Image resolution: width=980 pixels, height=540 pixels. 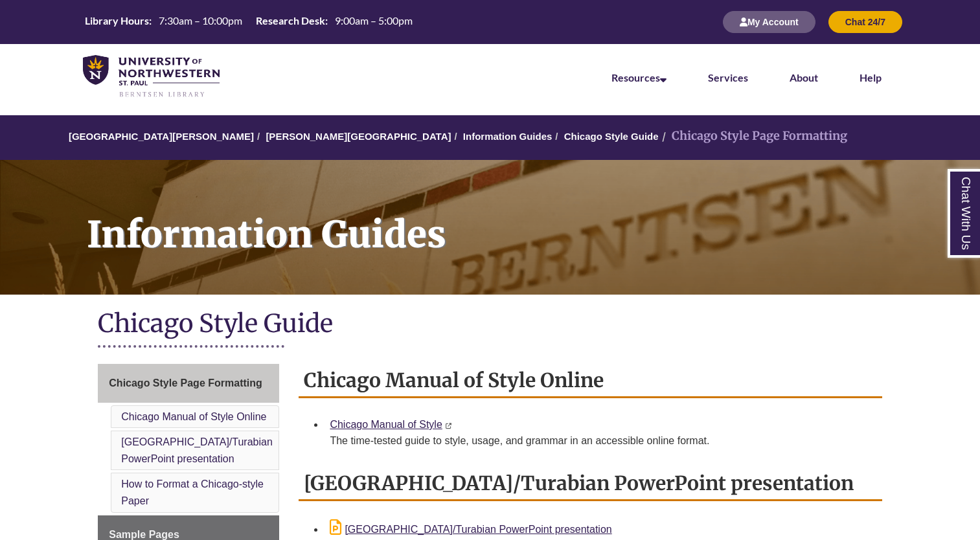 What do you see at coordinates (290, 20) in the screenshot?
I see `th: Research Desk:` at bounding box center [290, 20].